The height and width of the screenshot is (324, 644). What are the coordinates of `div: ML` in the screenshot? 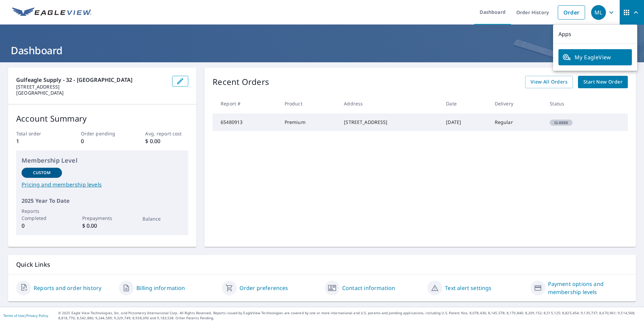 It's located at (599, 12).